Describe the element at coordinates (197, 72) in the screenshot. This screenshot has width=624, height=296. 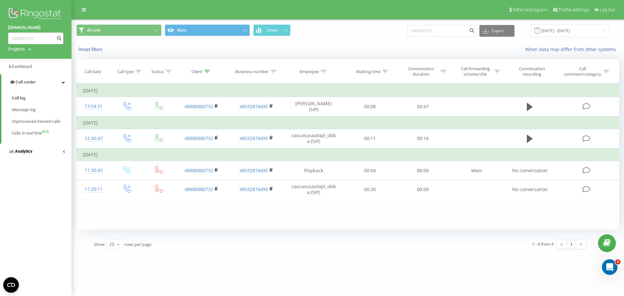
I see `div: Client` at that location.